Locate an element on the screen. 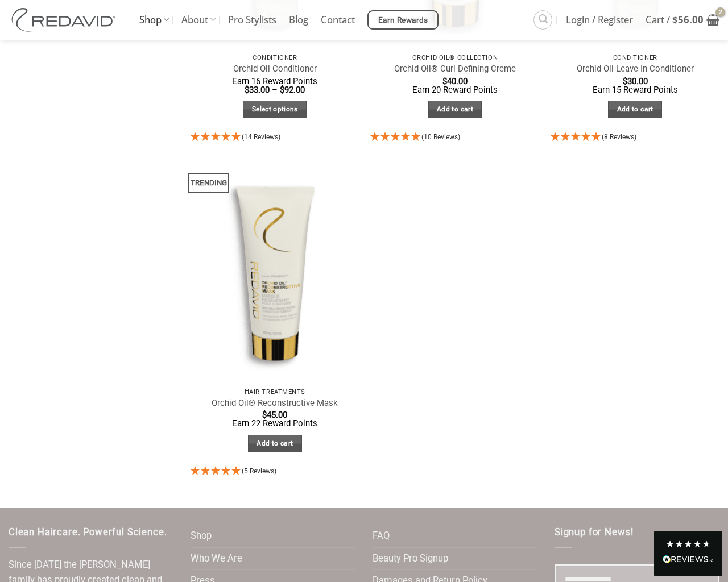 This screenshot has height=582, width=728. span: (8 Reviews) is located at coordinates (619, 137).